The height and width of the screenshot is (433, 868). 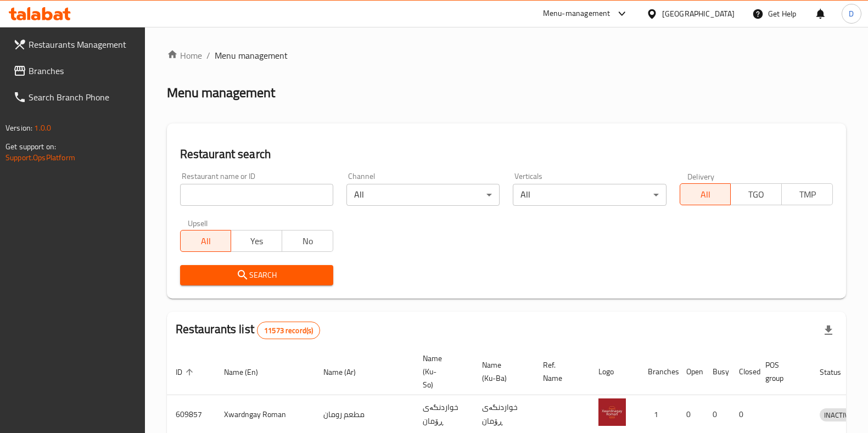 What do you see at coordinates (307, 241) in the screenshot?
I see `span: No` at bounding box center [307, 241].